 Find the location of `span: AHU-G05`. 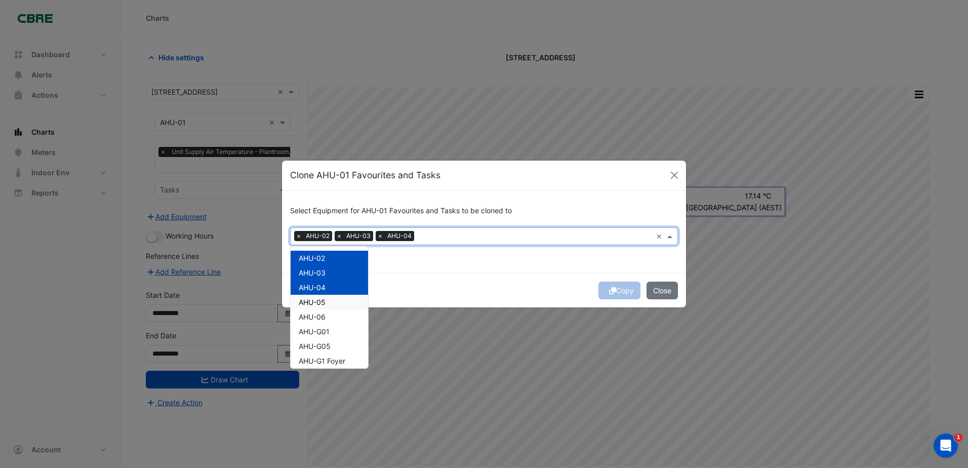

span: AHU-G05 is located at coordinates (314, 346).